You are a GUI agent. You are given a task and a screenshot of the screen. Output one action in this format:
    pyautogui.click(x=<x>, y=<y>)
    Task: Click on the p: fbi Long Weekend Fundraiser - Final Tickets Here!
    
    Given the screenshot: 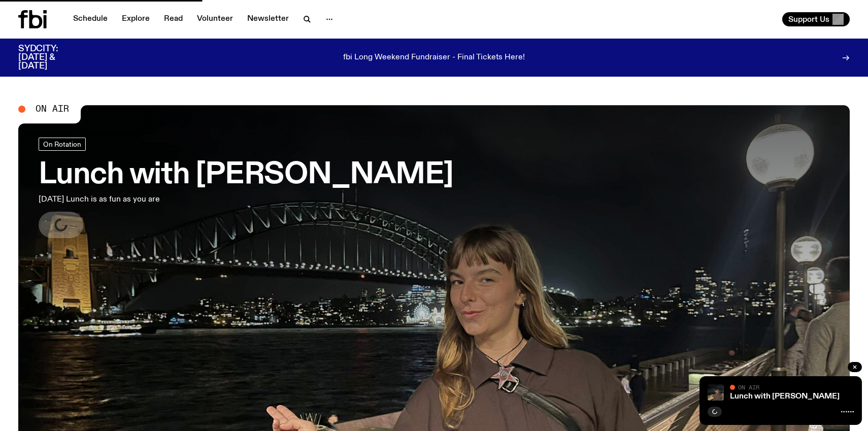 What is the action you would take?
    pyautogui.click(x=434, y=58)
    